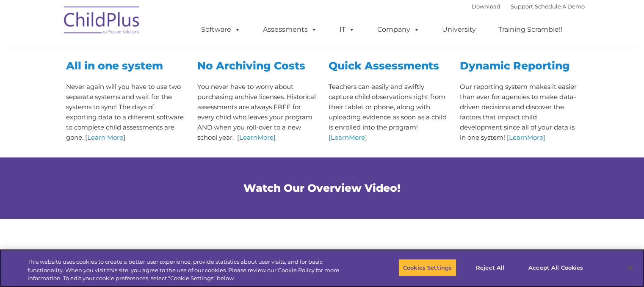  Describe the element at coordinates (221, 30) in the screenshot. I see `a: Software` at that location.